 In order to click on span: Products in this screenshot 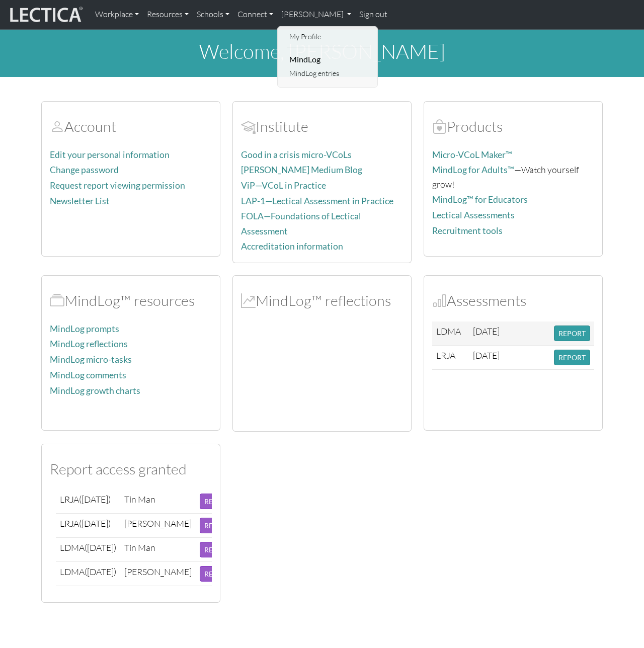, I will do `click(439, 126)`.